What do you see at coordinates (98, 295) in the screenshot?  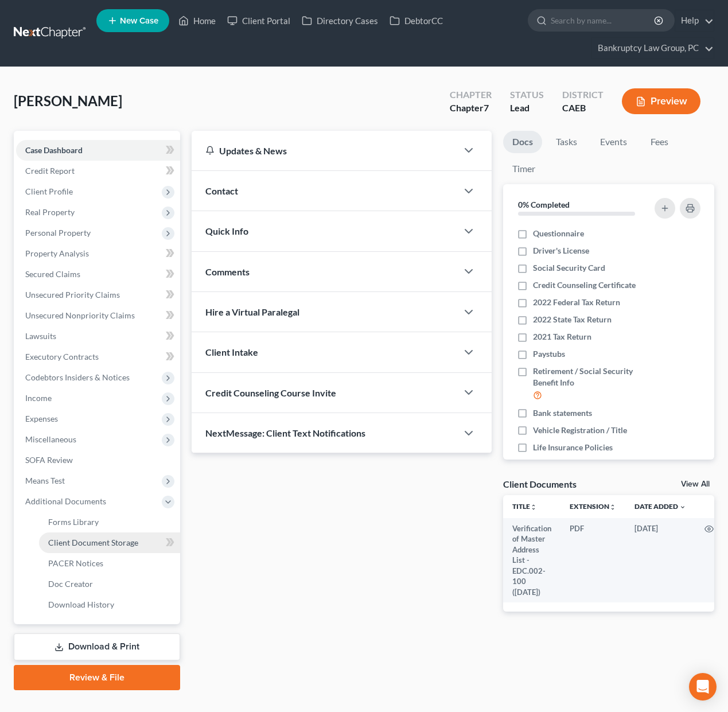 I see `a: Unsecured Priority Claims` at bounding box center [98, 295].